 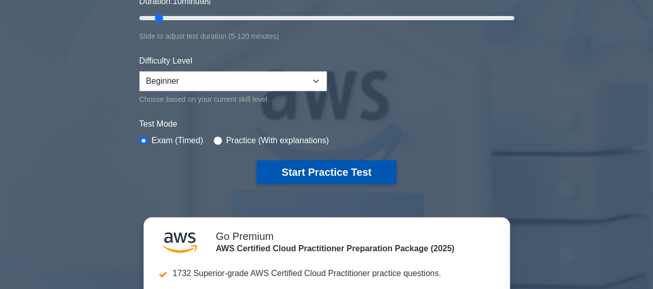 I want to click on button: Start Practice Test, so click(x=326, y=172).